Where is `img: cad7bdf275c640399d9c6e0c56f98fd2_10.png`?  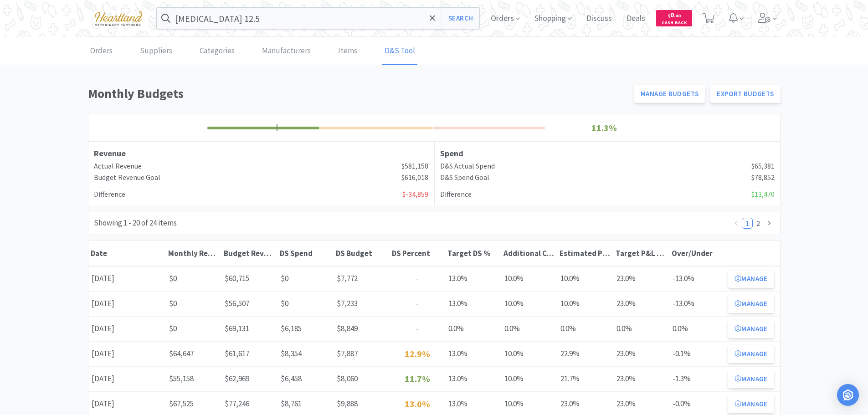 img: cad7bdf275c640399d9c6e0c56f98fd2_10.png is located at coordinates (118, 17).